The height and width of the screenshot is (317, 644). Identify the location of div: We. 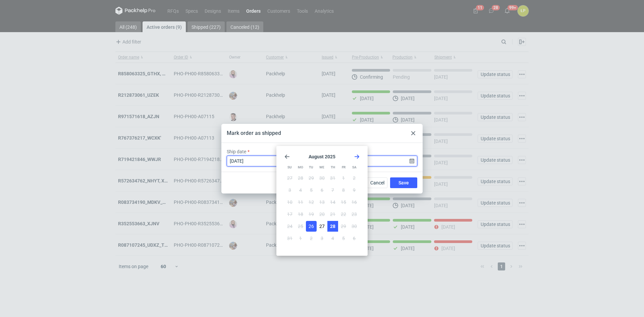
(322, 167).